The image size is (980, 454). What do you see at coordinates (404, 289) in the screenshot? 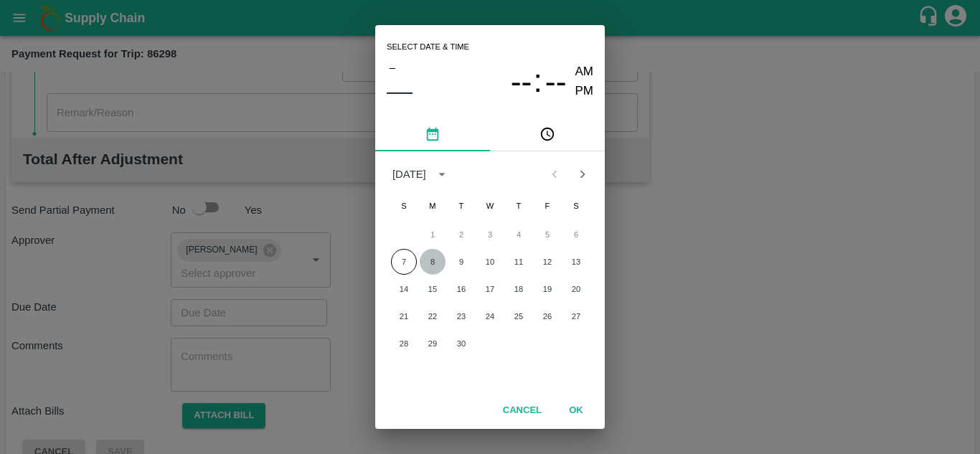
I see `button: 14` at bounding box center [404, 289].